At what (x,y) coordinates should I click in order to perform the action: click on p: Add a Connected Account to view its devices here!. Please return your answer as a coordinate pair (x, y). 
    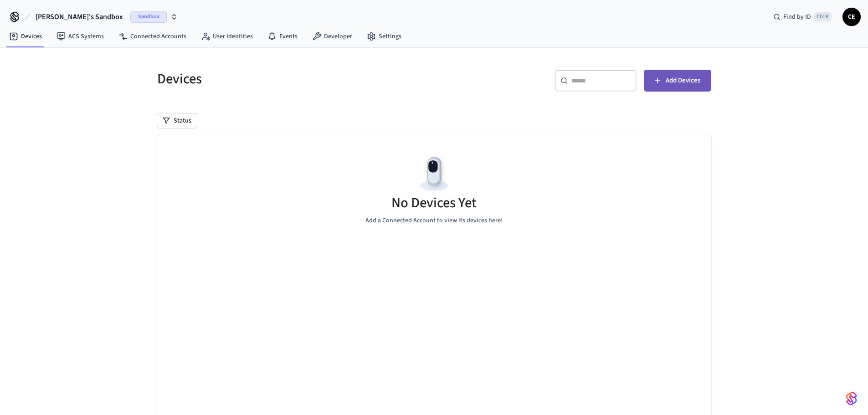
    Looking at the image, I should click on (434, 220).